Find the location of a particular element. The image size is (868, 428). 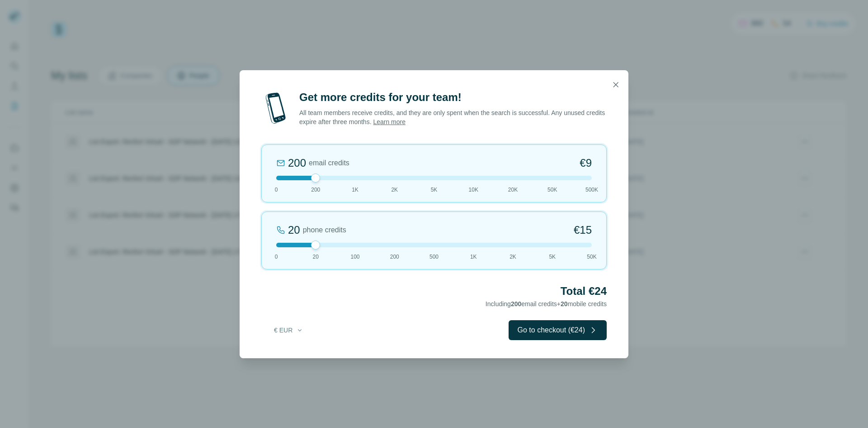

span: 500K is located at coordinates (592, 190).